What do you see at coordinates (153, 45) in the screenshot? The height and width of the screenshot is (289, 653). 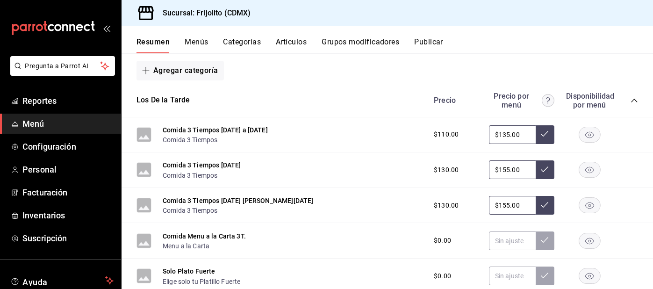 I see `button: Resumen` at bounding box center [153, 45].